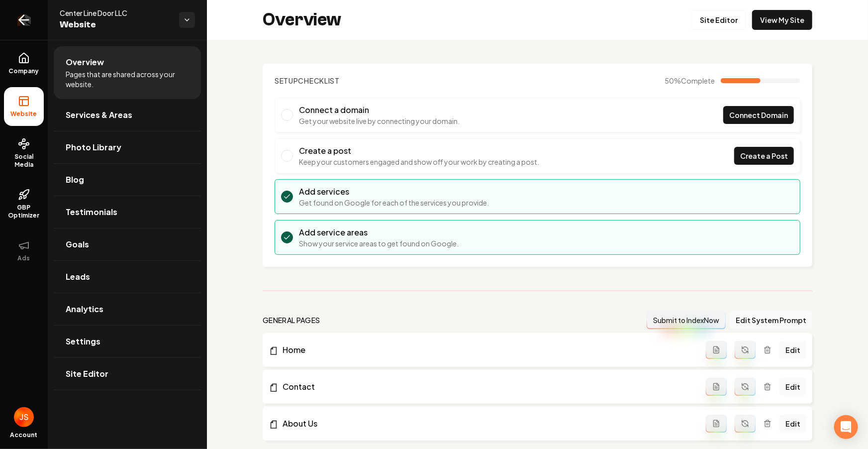  Describe the element at coordinates (87, 374) in the screenshot. I see `span: Site Editor` at that location.